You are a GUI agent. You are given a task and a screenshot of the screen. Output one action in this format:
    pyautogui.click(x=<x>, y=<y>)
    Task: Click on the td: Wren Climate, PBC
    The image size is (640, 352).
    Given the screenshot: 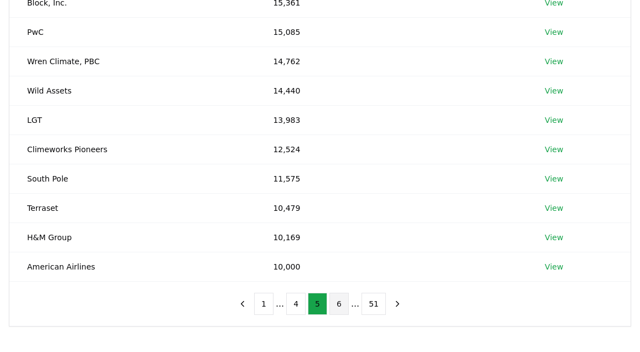 What is the action you would take?
    pyautogui.click(x=132, y=61)
    